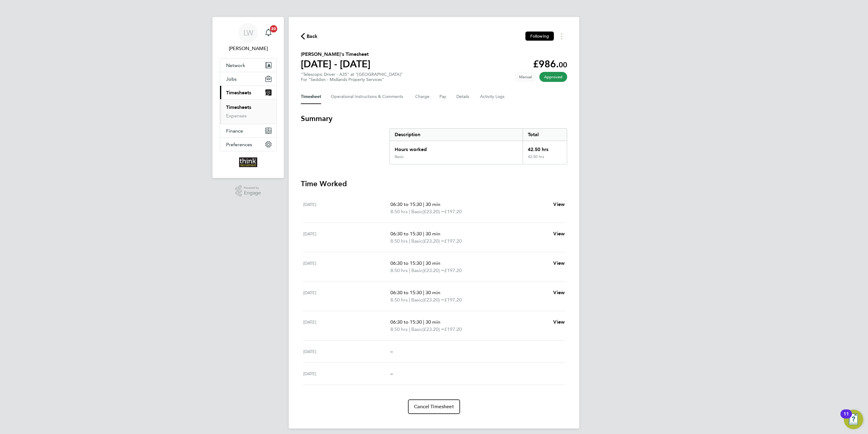 Image resolution: width=868 pixels, height=434 pixels. I want to click on button: Network, so click(248, 65).